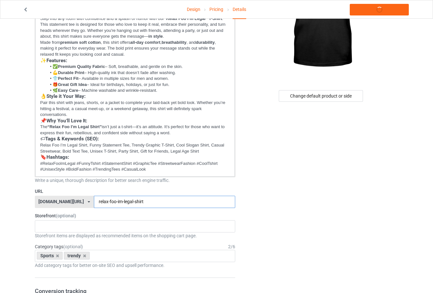 The height and width of the screenshot is (293, 433). What do you see at coordinates (71, 73) in the screenshot?
I see `strong: Durable Print` at bounding box center [71, 73].